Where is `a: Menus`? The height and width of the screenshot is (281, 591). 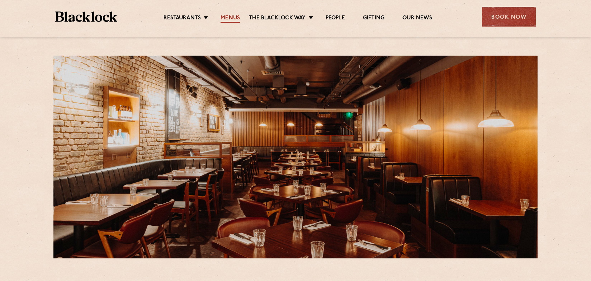
a: Menus is located at coordinates (230, 19).